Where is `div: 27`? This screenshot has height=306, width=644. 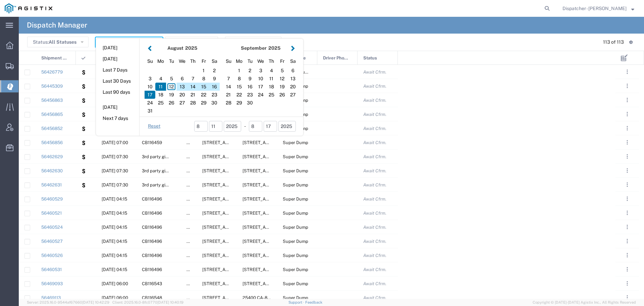
div: 27 is located at coordinates (293, 95).